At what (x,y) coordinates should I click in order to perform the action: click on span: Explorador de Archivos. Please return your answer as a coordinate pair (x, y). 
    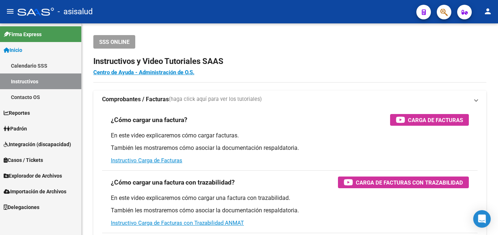
    Looking at the image, I should click on (33, 175).